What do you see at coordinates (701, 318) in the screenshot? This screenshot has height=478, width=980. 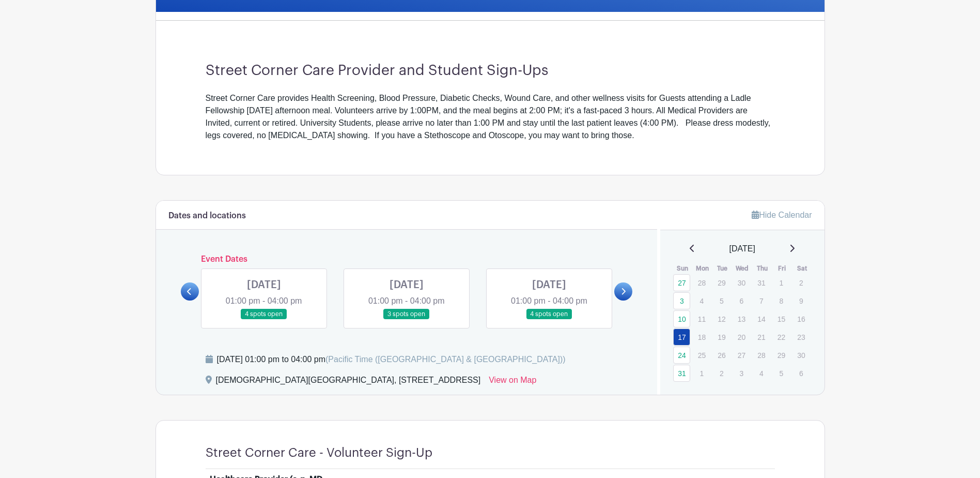 I see `p: 11` at bounding box center [701, 318].